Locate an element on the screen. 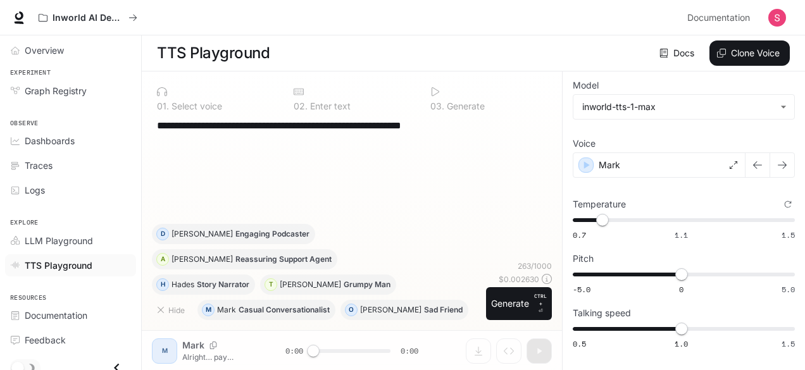 This screenshot has width=805, height=370. button: HHadesStory Narrator is located at coordinates (203, 285).